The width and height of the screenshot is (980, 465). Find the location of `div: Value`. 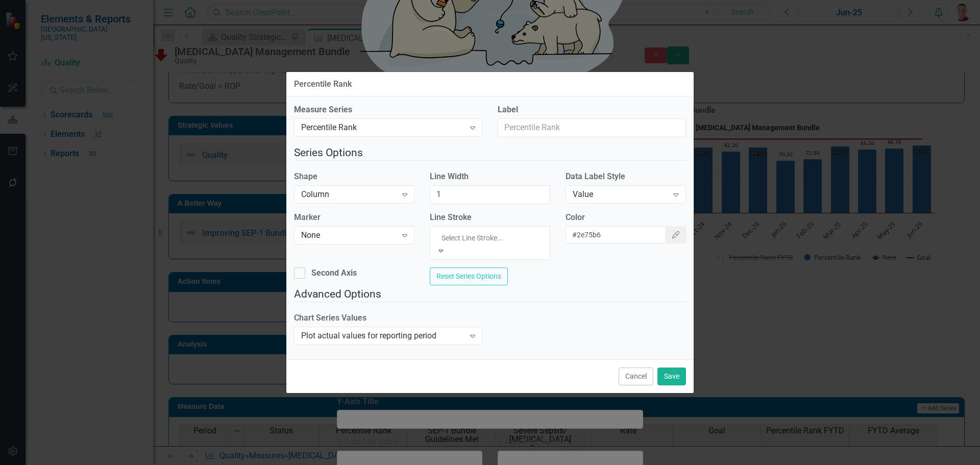

div: Value is located at coordinates (620, 194).